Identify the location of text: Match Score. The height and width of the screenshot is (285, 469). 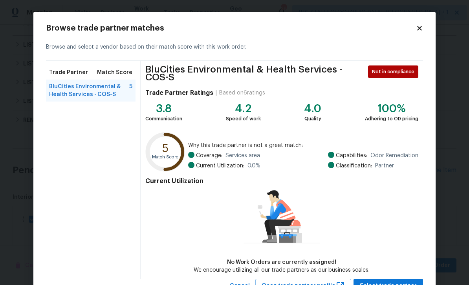
(165, 157).